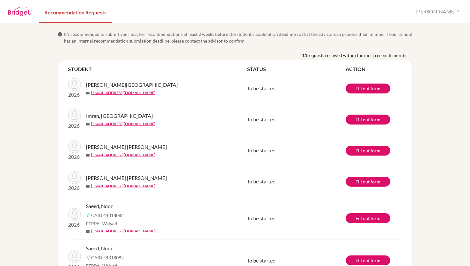 This screenshot has height=266, width=470. Describe the element at coordinates (108, 223) in the screenshot. I see `span: - Waived` at that location.